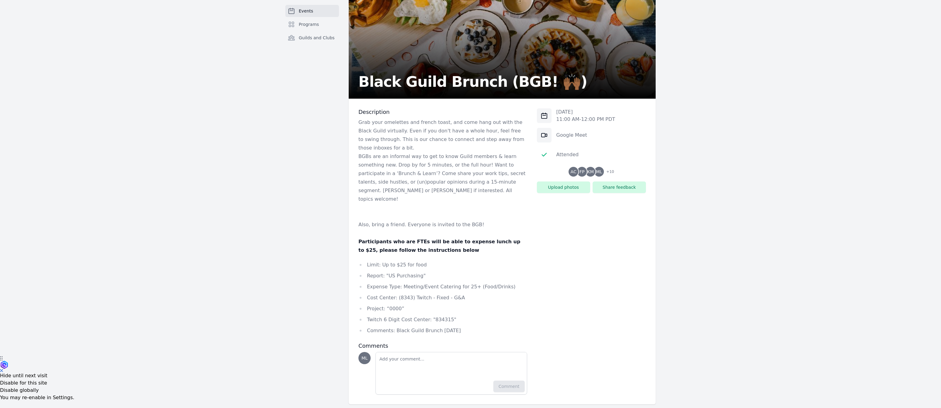 Image resolution: width=941 pixels, height=408 pixels. I want to click on a: Google Meet, so click(572, 135).